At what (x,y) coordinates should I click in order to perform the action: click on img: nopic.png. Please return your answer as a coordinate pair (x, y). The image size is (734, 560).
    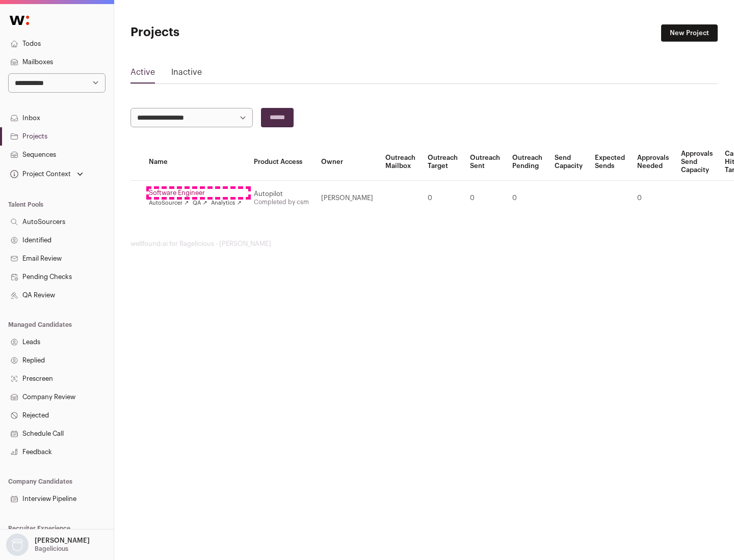
    Looking at the image, I should click on (17, 545).